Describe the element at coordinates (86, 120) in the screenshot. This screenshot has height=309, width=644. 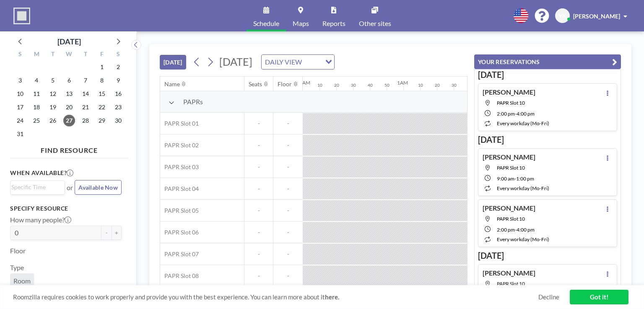
I see `span: Thursday, August 28, 2025` at that location.